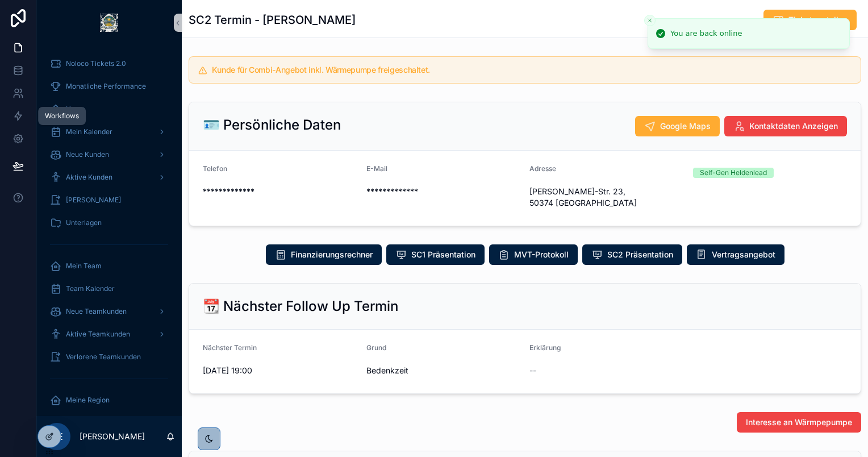 Image resolution: width=868 pixels, height=457 pixels. Describe the element at coordinates (532, 70) in the screenshot. I see `h5: Kunde für Combi-Angebot inkl. Wärmepumpe freigeschaltet.` at that location.